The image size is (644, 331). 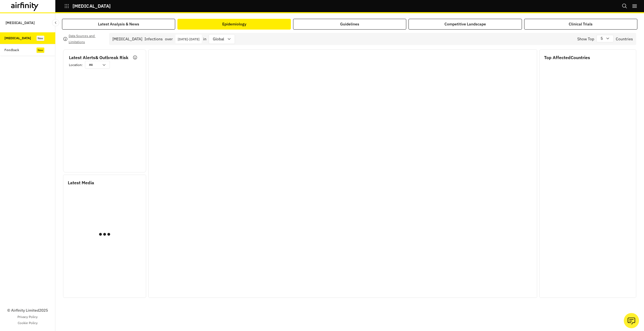 What do you see at coordinates (169, 39) in the screenshot?
I see `p: over` at bounding box center [169, 39].